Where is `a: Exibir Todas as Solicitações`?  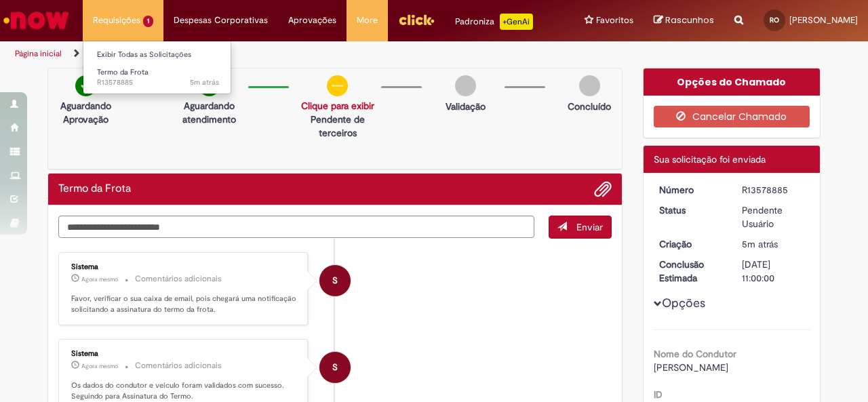 a: Exibir Todas as Solicitações is located at coordinates (158, 55).